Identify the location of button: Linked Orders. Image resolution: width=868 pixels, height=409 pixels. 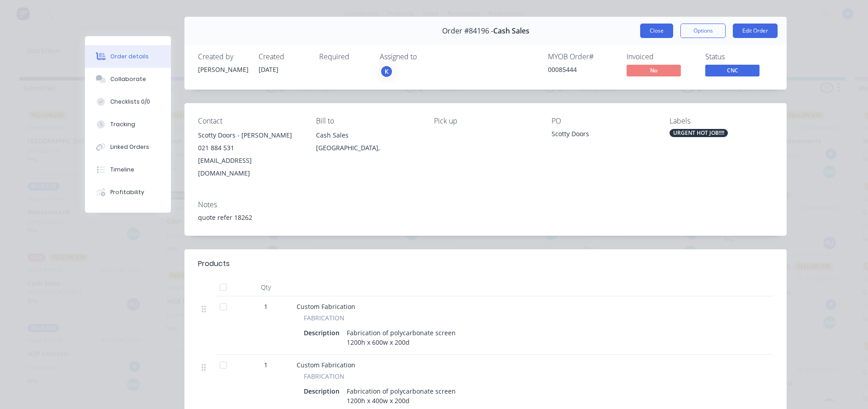
(128, 147).